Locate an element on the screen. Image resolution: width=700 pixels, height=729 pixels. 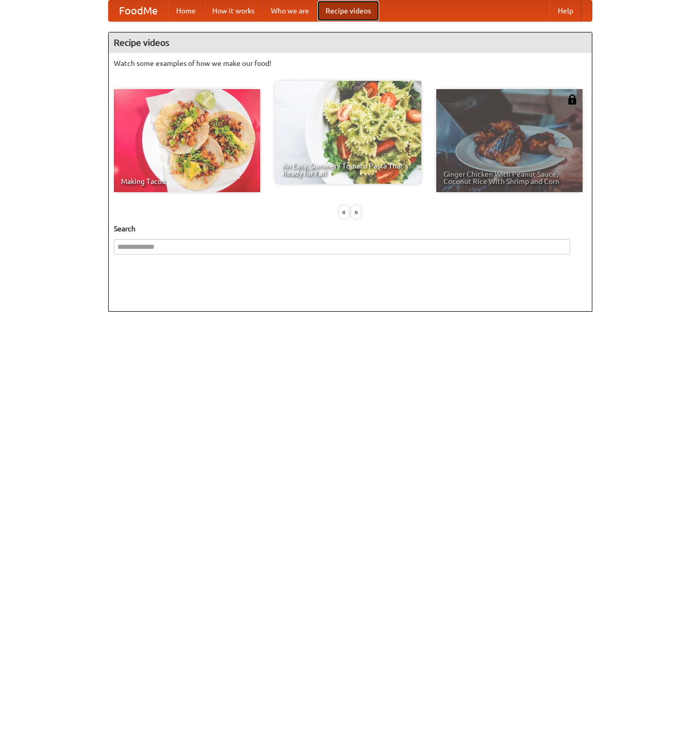
a: Help is located at coordinates (565, 11).